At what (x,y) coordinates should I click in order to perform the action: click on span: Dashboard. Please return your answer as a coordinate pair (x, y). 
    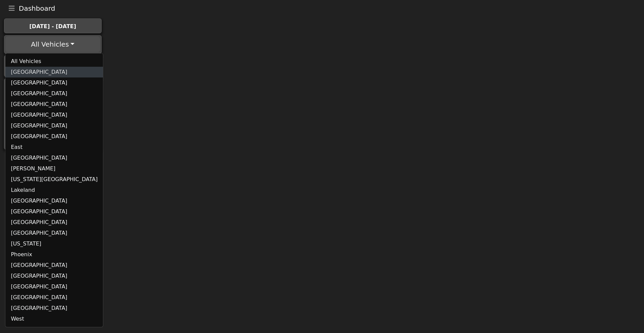
    Looking at the image, I should click on (37, 8).